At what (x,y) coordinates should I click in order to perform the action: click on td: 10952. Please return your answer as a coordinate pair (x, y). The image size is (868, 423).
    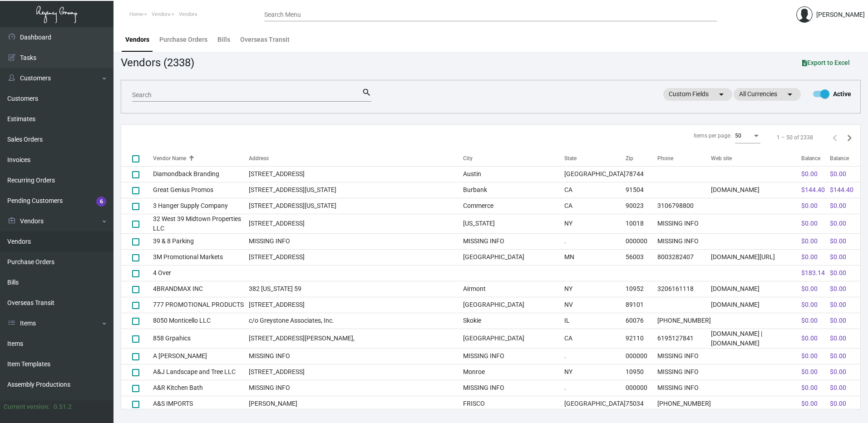
    Looking at the image, I should click on (641, 288).